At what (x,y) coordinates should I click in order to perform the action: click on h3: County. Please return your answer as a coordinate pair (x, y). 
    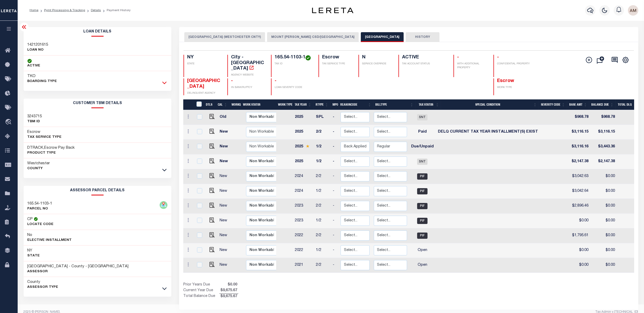
    Looking at the image, I should click on (43, 282).